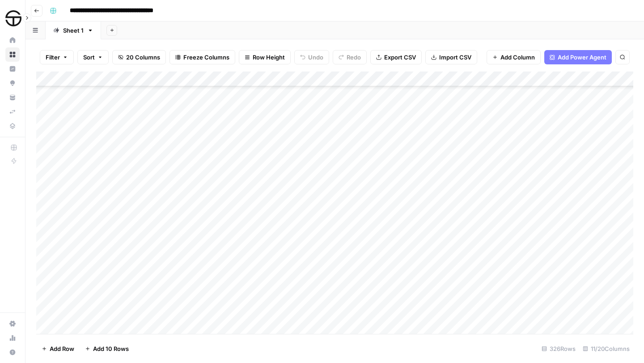 The height and width of the screenshot is (363, 644). What do you see at coordinates (202, 57) in the screenshot?
I see `button: Freeze Columns` at bounding box center [202, 57].